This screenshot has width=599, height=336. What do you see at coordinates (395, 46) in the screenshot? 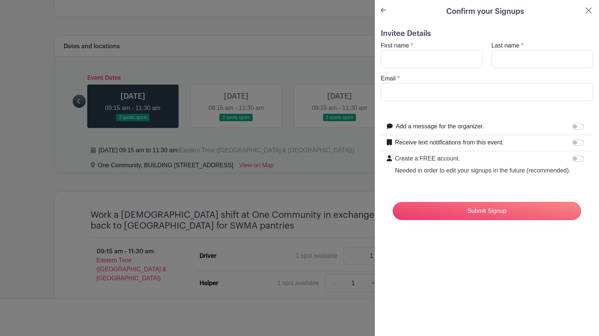
I see `label: First name` at bounding box center [395, 46].